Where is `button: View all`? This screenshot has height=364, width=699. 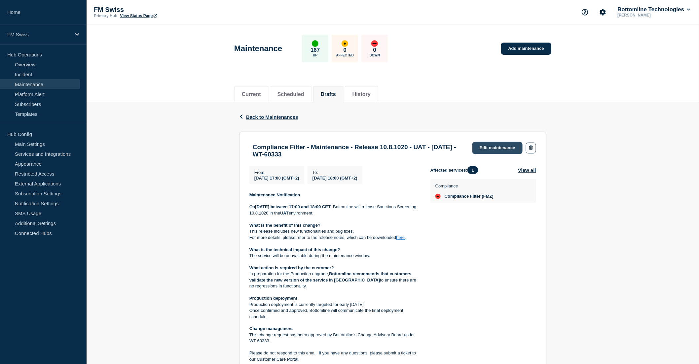 button: View all is located at coordinates (527, 170).